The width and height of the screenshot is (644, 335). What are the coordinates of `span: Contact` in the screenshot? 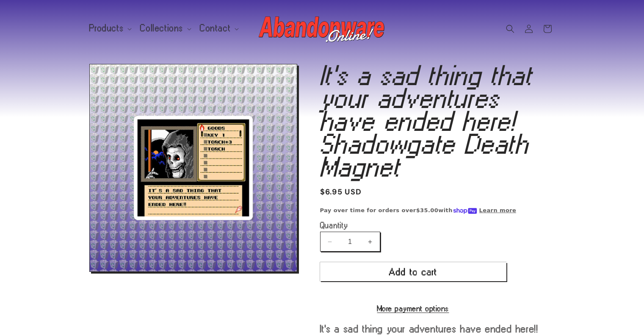 It's located at (215, 28).